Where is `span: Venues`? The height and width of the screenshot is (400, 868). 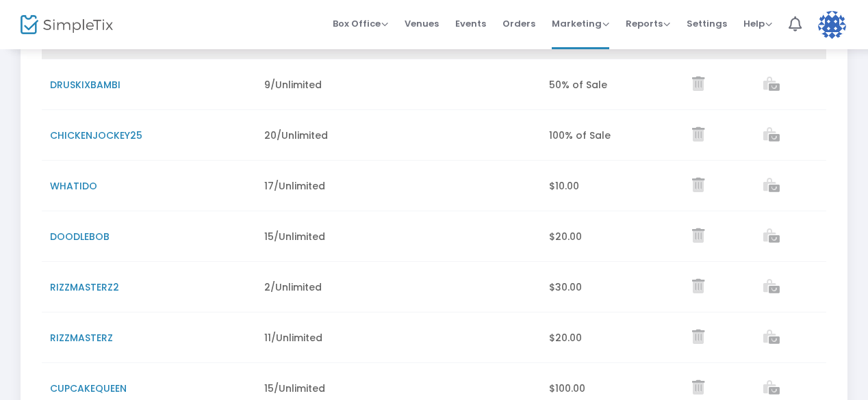
span: Venues is located at coordinates (421, 23).